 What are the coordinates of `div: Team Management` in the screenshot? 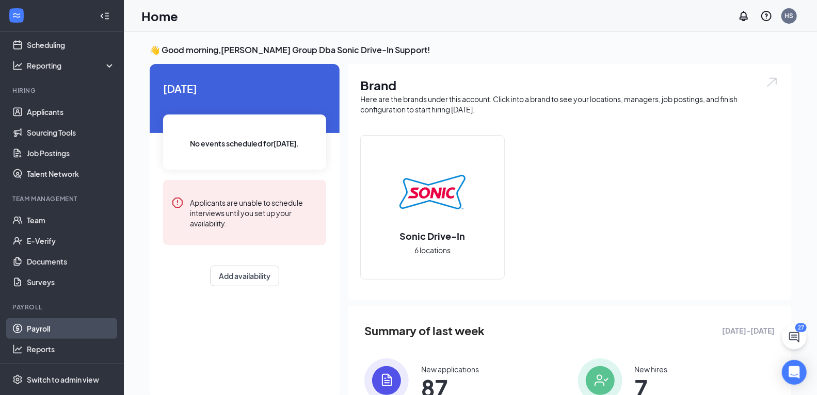 It's located at (62, 199).